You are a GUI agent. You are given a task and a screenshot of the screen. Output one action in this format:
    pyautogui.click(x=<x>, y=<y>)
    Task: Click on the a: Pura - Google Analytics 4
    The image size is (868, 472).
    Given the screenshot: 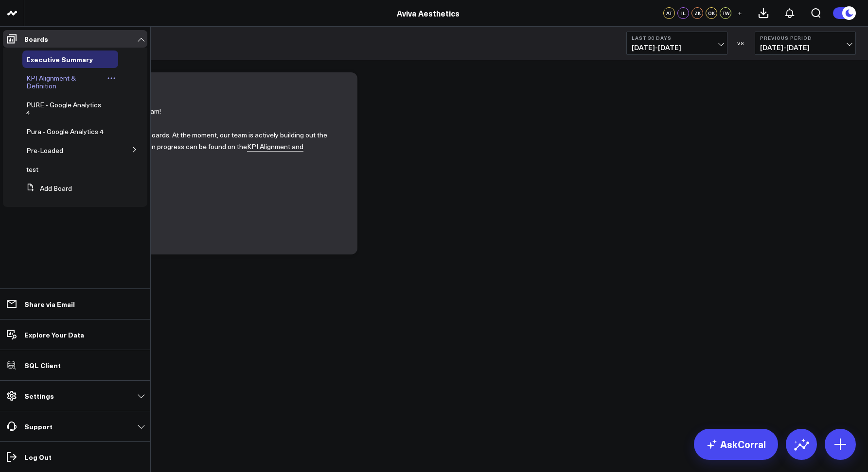 What is the action you would take?
    pyautogui.click(x=65, y=132)
    